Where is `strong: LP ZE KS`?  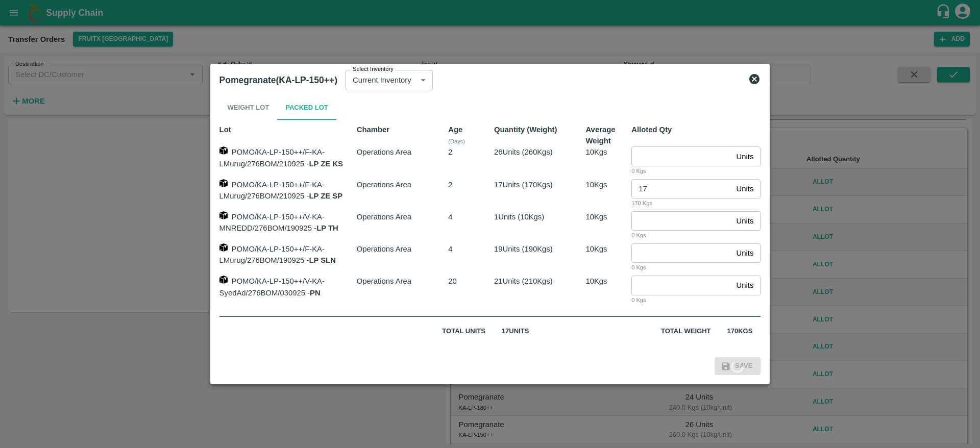
strong: LP ZE KS is located at coordinates (326, 164).